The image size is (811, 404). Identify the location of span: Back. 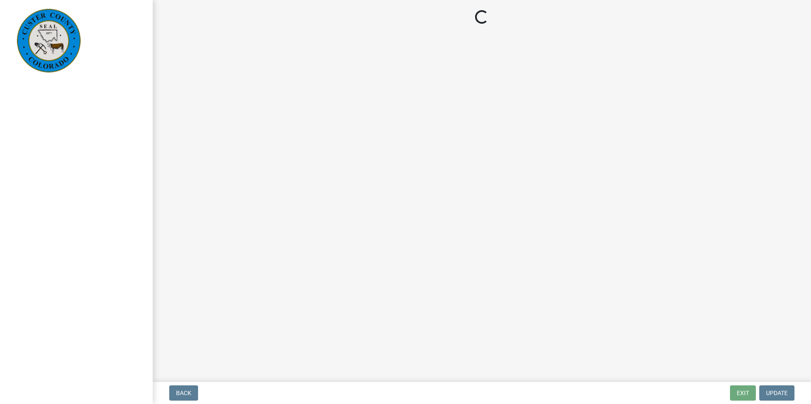
(184, 393).